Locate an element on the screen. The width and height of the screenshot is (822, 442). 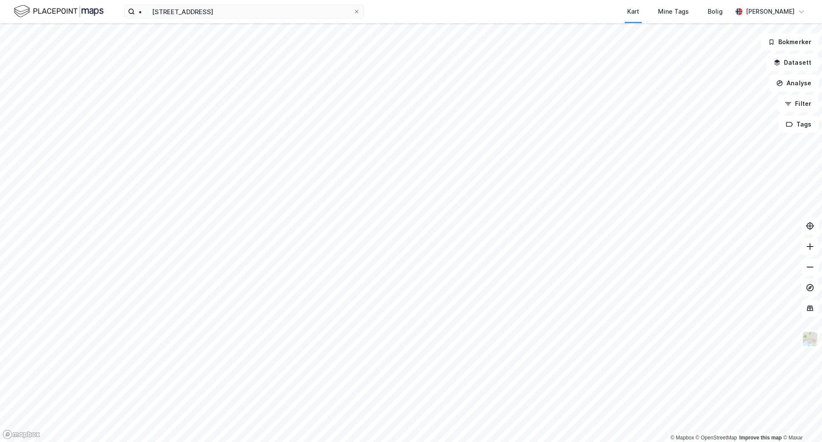
div: Kart is located at coordinates (633, 12).